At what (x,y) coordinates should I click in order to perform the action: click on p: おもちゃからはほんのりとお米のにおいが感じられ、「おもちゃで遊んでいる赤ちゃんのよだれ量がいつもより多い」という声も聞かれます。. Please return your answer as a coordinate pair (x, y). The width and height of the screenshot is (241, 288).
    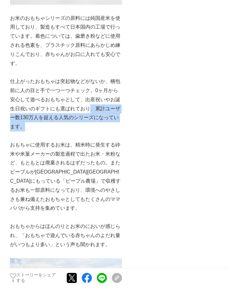
    Looking at the image, I should click on (66, 235).